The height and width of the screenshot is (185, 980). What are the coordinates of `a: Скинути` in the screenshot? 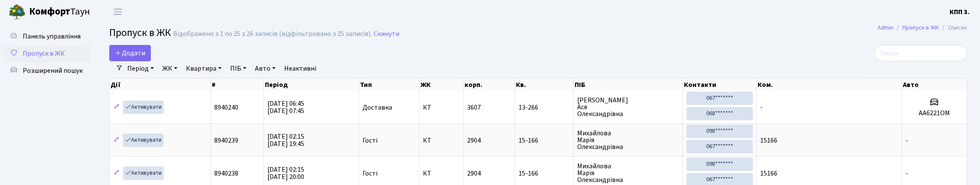 It's located at (387, 34).